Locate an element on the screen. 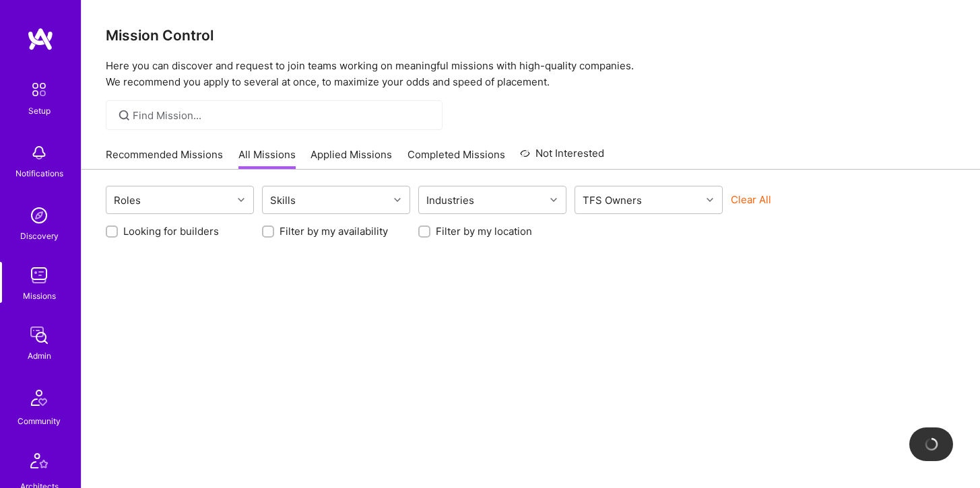 The height and width of the screenshot is (488, 980). img: admin teamwork is located at coordinates (39, 335).